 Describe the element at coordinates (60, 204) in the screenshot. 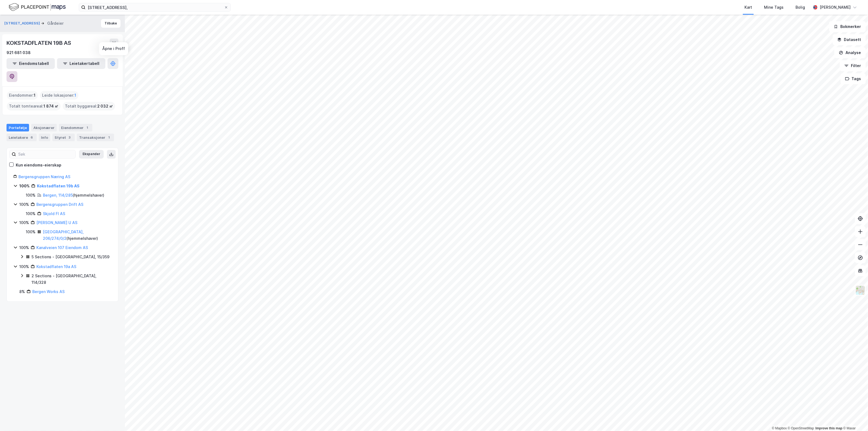

I see `a: Bergensgruppen Drift AS` at that location.